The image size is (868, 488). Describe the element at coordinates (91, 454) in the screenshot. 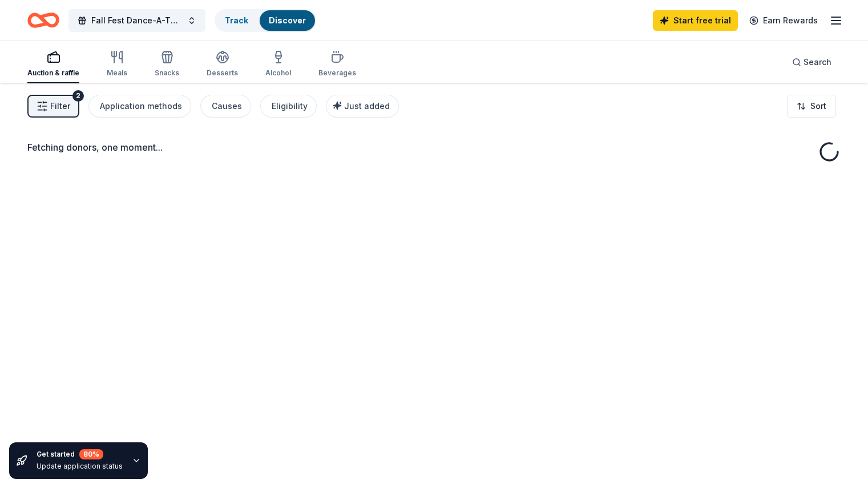

I see `div: 80 %` at that location.